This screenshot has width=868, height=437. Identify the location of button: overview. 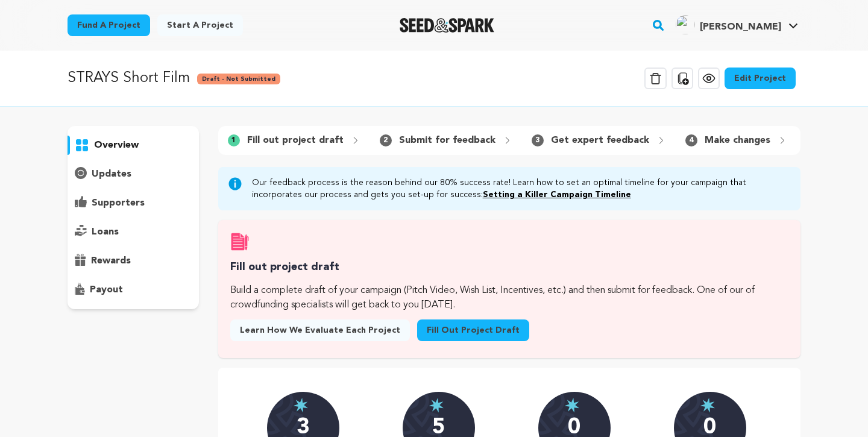
(133, 145).